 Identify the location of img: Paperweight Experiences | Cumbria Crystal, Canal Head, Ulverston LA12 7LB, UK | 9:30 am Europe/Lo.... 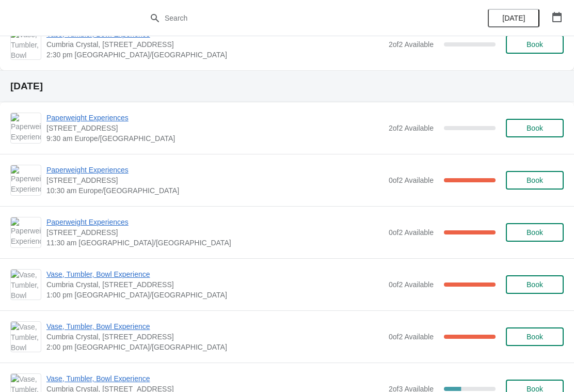
(25, 128).